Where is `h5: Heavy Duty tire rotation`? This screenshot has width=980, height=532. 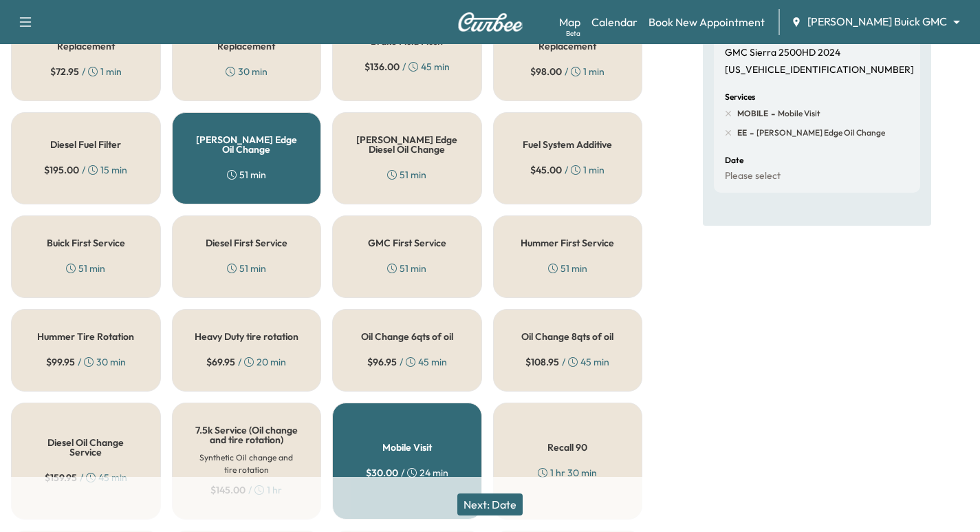
h5: Heavy Duty tire rotation is located at coordinates (246, 336).